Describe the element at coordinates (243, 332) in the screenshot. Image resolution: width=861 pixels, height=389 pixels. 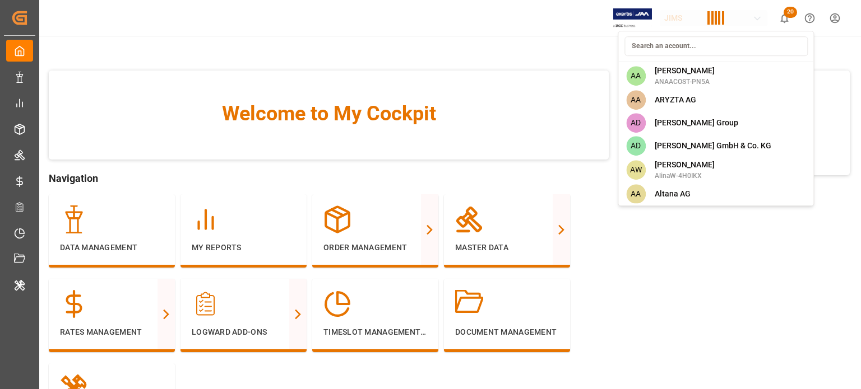
I see `p: Logward Add-ons` at that location.